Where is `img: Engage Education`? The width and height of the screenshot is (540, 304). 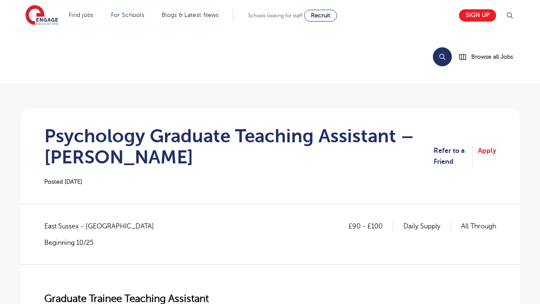 img: Engage Education is located at coordinates (42, 16).